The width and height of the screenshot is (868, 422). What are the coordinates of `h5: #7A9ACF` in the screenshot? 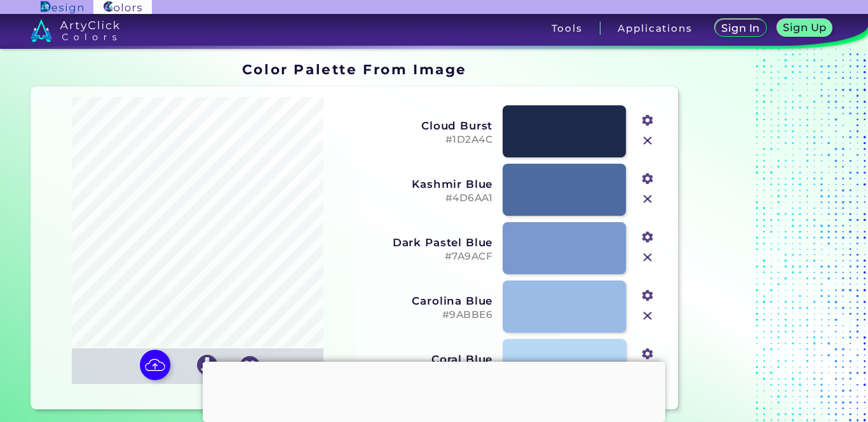 It's located at (428, 257).